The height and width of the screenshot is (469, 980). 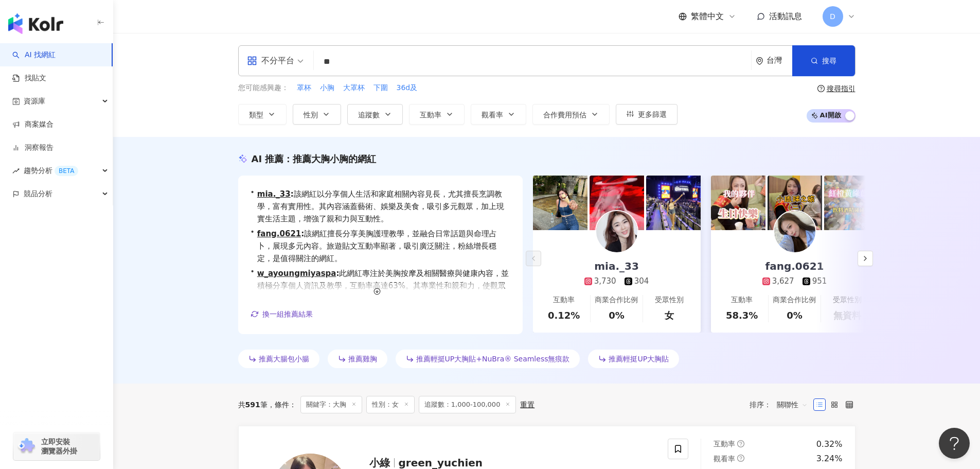 What do you see at coordinates (468, 404) in the screenshot?
I see `span: 追蹤數：1,000-100,000` at bounding box center [468, 404].